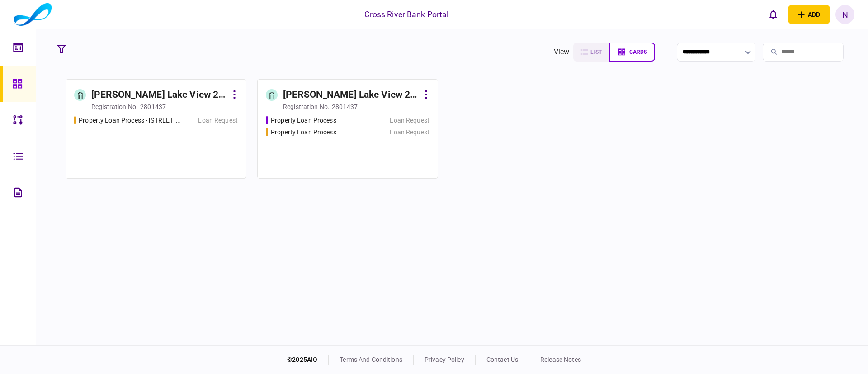 The image size is (868, 374). What do you see at coordinates (371, 359) in the screenshot?
I see `a: terms and conditions` at bounding box center [371, 359].